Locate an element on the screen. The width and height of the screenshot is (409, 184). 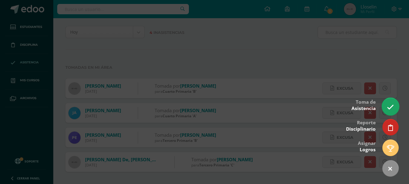
div: Toma de is located at coordinates (364, 104).